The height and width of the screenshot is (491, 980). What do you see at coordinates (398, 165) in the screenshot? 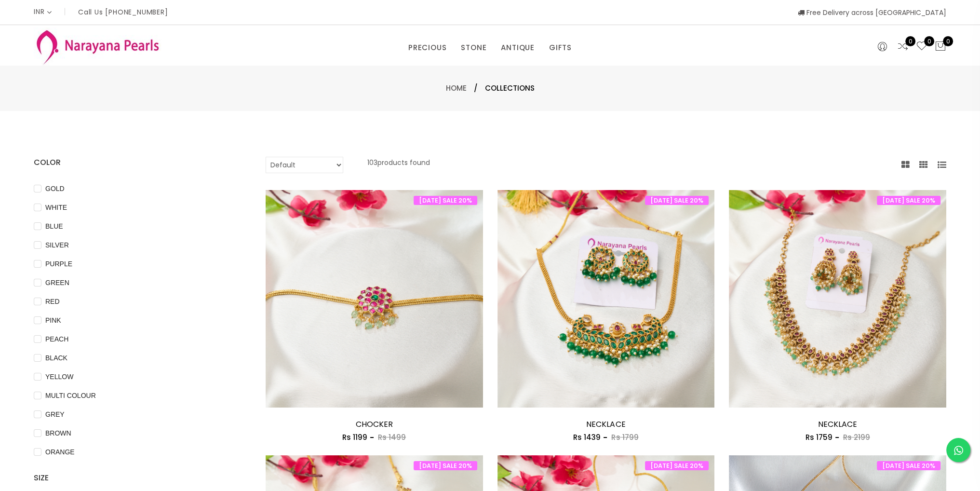
I see `p: 103 products found` at bounding box center [398, 165].